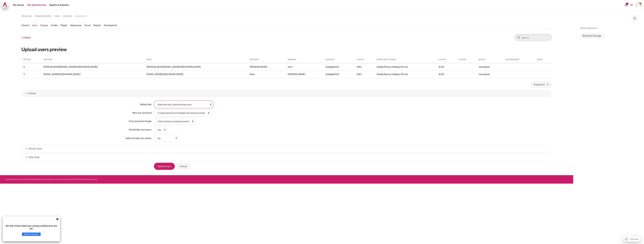 The width and height of the screenshot is (644, 244). What do you see at coordinates (43, 16) in the screenshot?
I see `span: Site administration` at bounding box center [43, 16].